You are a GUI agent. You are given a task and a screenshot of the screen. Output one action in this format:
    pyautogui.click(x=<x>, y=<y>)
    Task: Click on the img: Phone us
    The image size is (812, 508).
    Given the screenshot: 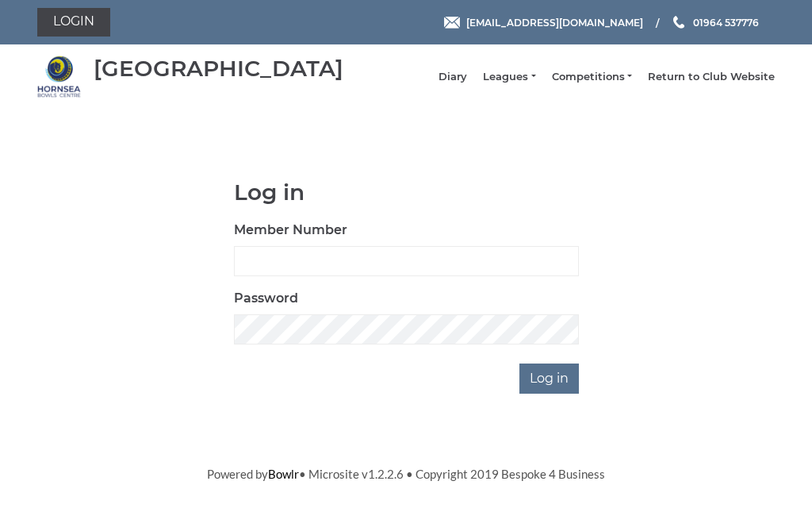 What is the action you would take?
    pyautogui.click(x=679, y=23)
    